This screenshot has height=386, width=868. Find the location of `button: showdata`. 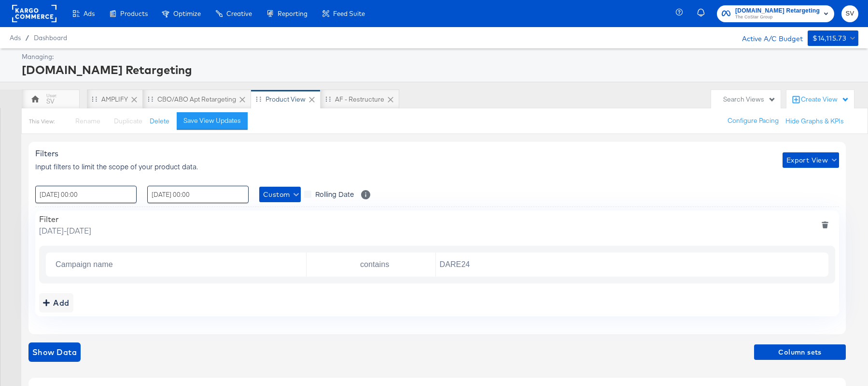

button: showdata is located at coordinates (55, 352).